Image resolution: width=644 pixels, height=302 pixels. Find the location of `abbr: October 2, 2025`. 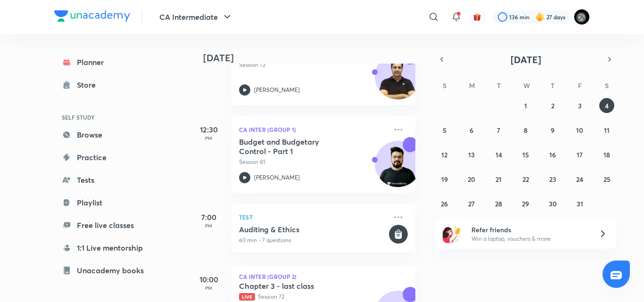

abbr: October 2, 2025 is located at coordinates (553, 106).